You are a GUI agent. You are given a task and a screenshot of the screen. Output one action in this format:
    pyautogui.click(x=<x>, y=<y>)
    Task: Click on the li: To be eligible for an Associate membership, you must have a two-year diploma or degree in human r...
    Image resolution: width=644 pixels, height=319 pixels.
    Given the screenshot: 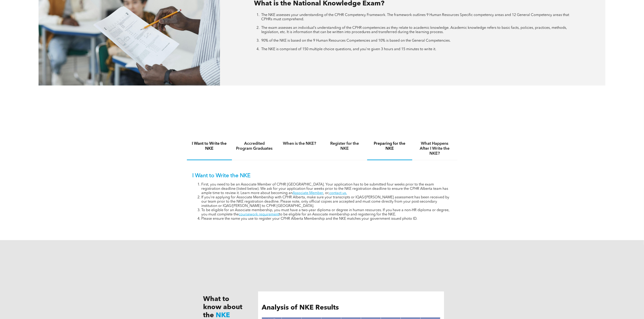 What is the action you would take?
    pyautogui.click(x=327, y=213)
    